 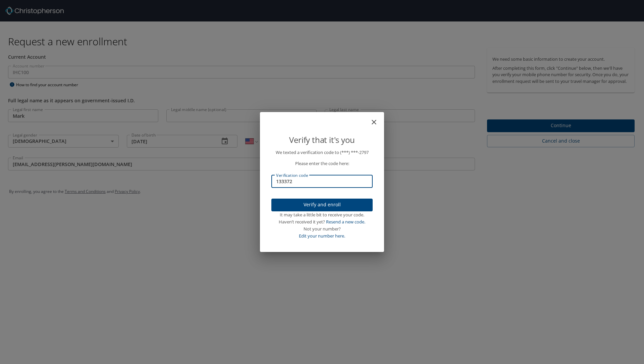 What do you see at coordinates (322, 140) in the screenshot?
I see `p: Verify that it's you` at bounding box center [322, 140].